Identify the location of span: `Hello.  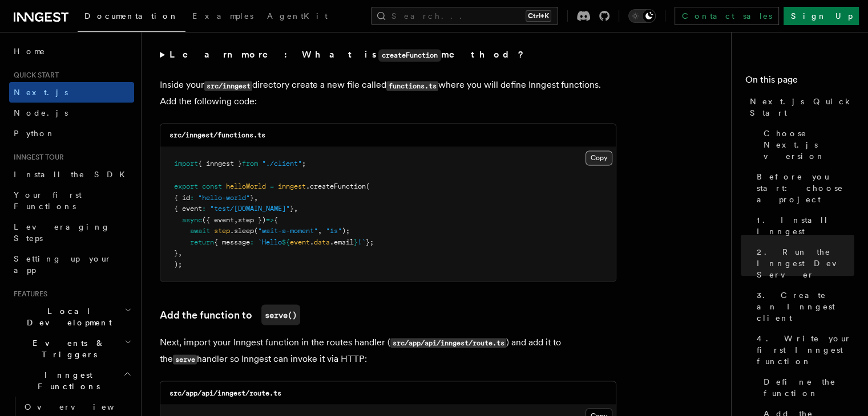
(270, 242).